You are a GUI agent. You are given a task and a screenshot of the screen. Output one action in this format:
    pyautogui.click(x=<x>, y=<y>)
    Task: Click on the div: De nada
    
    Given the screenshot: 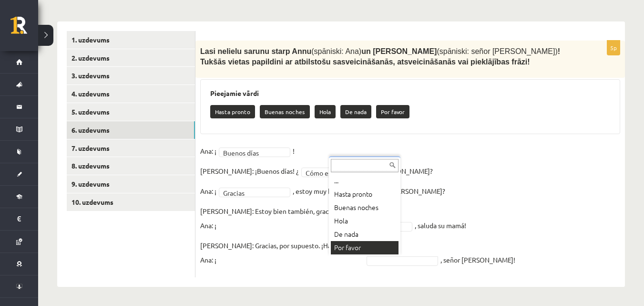 What is the action you would take?
    pyautogui.click(x=365, y=234)
    